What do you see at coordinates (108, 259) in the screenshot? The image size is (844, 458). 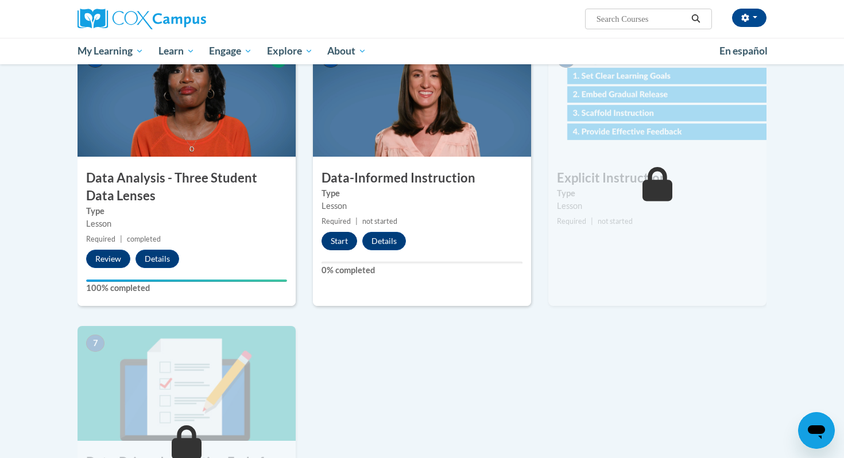 I see `button: Review` at bounding box center [108, 259].